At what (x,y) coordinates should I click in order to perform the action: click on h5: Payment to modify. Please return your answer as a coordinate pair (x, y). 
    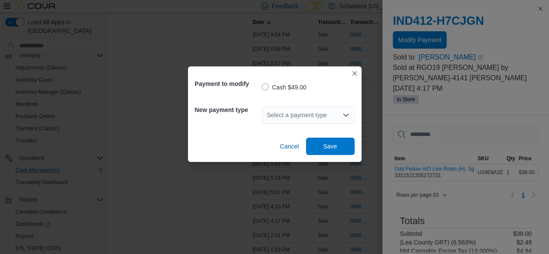
    Looking at the image, I should click on (227, 84).